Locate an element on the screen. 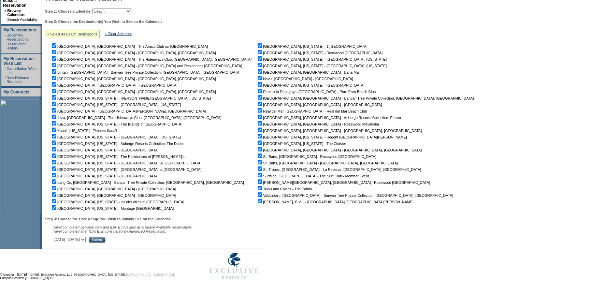  a: My Reservations is located at coordinates (19, 30).